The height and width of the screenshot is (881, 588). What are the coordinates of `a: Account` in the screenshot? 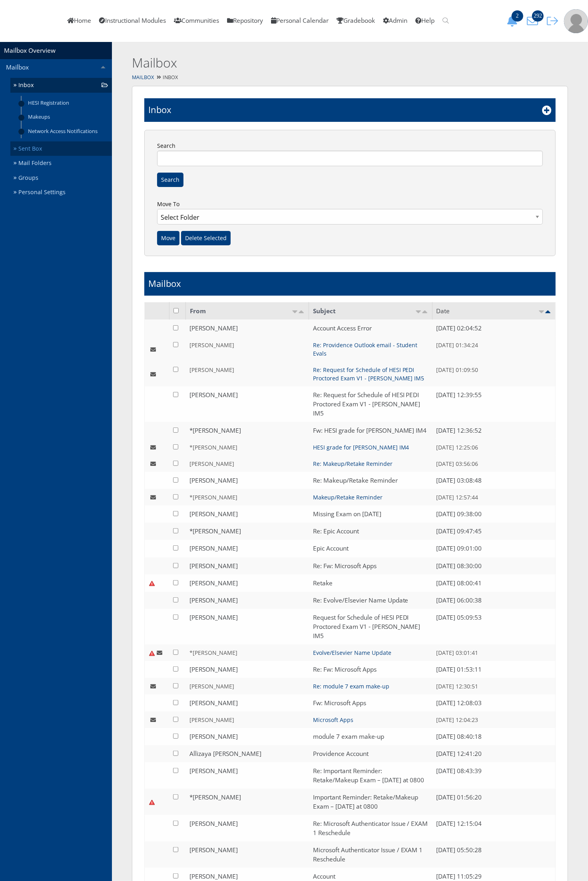 It's located at (324, 876).